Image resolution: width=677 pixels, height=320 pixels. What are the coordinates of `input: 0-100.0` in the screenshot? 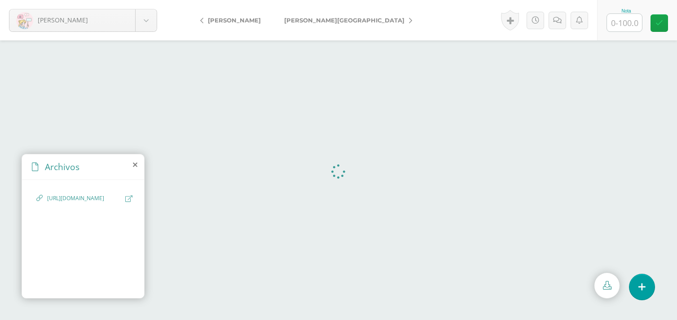 It's located at (625, 22).